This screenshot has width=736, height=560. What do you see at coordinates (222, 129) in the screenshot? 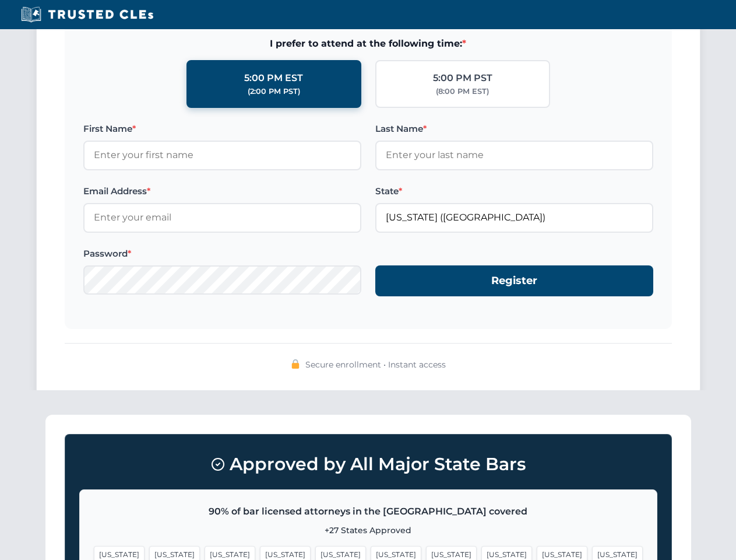
I see `label: First Name` at bounding box center [222, 129].